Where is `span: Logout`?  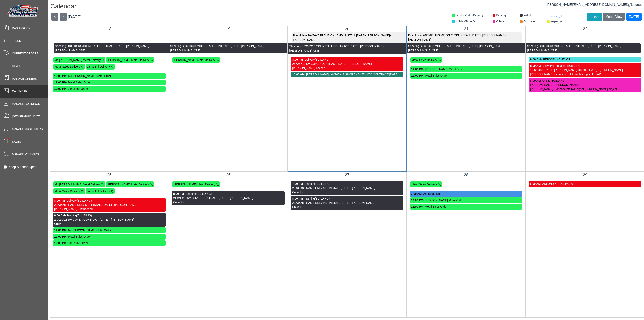
span: Logout is located at coordinates (636, 4).